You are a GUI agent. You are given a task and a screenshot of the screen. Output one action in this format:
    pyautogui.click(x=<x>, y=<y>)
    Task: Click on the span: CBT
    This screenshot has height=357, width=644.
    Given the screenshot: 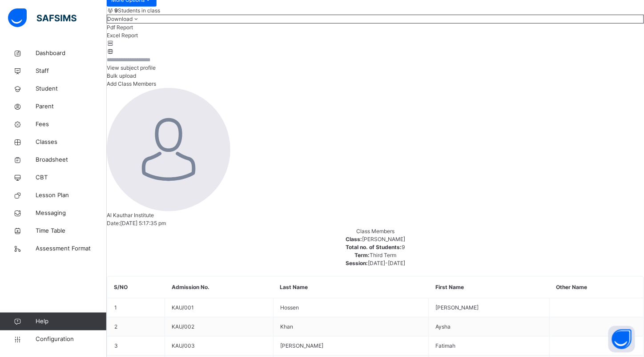 What is the action you would take?
    pyautogui.click(x=71, y=178)
    